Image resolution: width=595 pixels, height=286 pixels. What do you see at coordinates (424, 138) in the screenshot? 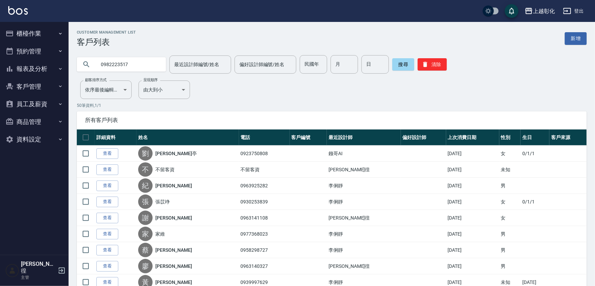
I see `th: 偏好設計師` at bounding box center [424, 138].